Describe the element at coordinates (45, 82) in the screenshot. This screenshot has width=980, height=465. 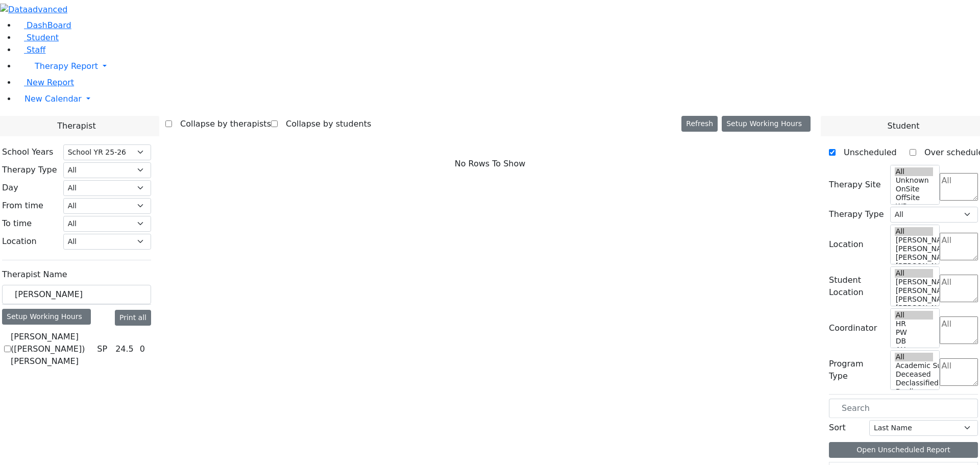
I see `a: New Report` at that location.